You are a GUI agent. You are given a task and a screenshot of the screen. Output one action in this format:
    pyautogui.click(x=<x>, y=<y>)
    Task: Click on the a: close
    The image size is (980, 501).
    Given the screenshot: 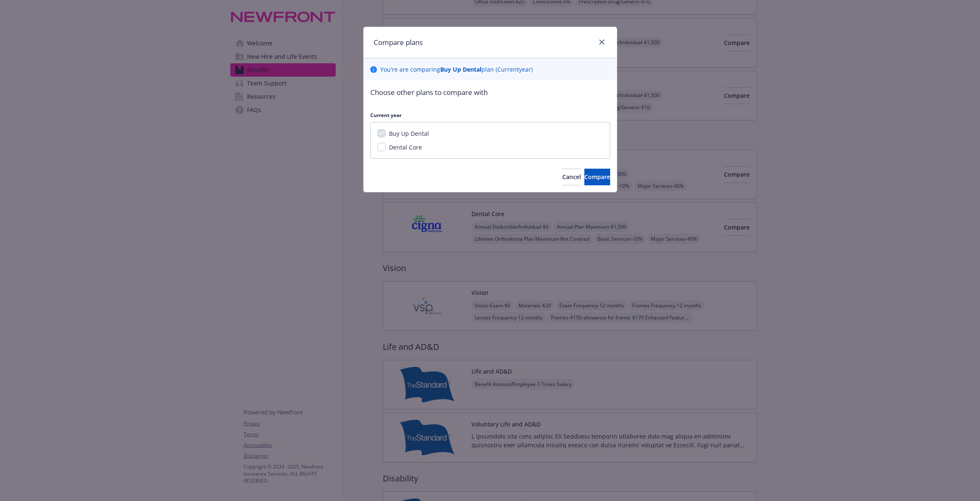 What is the action you would take?
    pyautogui.click(x=602, y=42)
    